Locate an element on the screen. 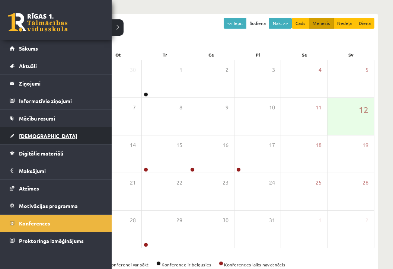  span: 23 is located at coordinates (226, 183).